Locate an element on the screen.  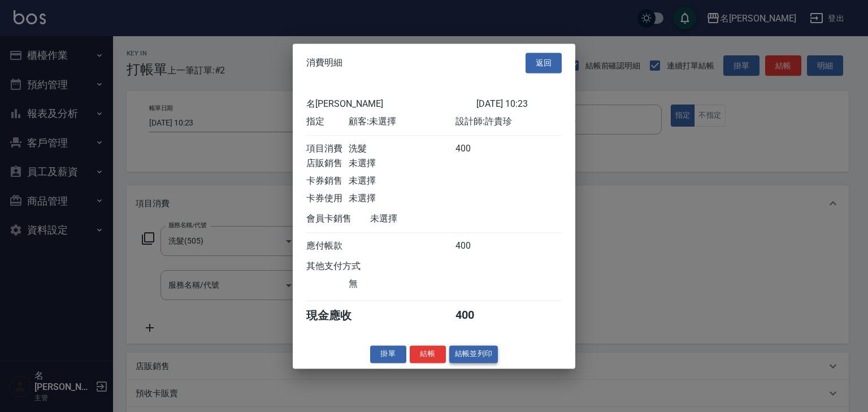
div: 無 is located at coordinates (402, 284).